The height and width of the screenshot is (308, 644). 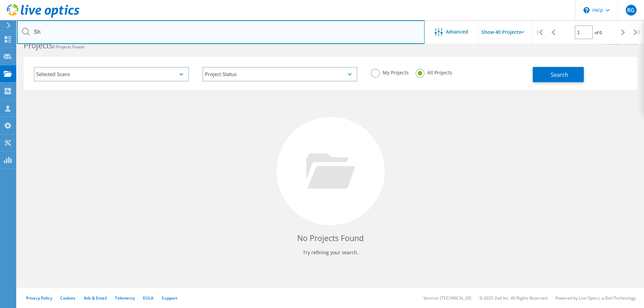 I want to click on input: Search projects by name, owner, ID, company, etc, so click(x=221, y=32).